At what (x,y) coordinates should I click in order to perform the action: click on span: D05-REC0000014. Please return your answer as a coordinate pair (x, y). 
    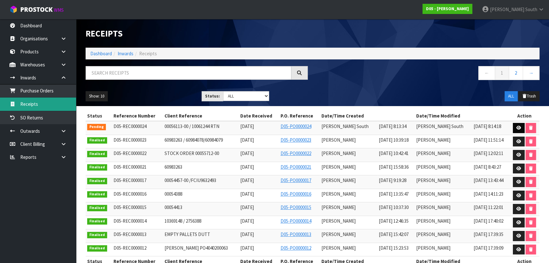
    Looking at the image, I should click on (130, 220).